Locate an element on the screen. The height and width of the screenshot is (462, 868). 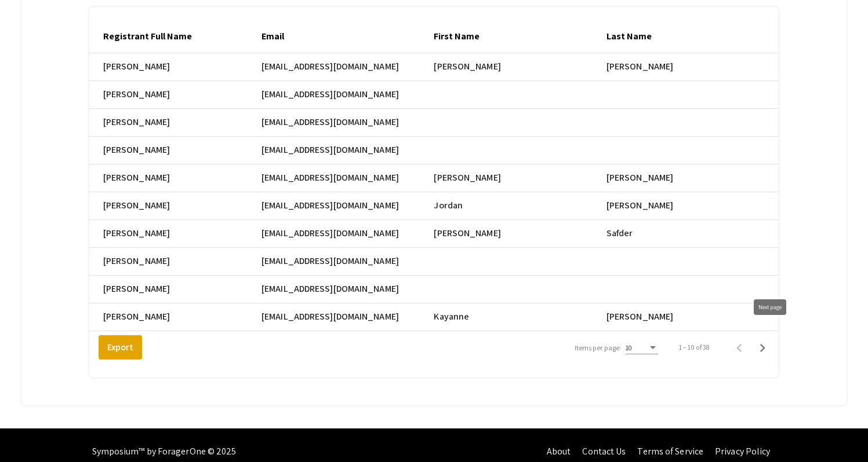
span: 10 is located at coordinates (628, 347).